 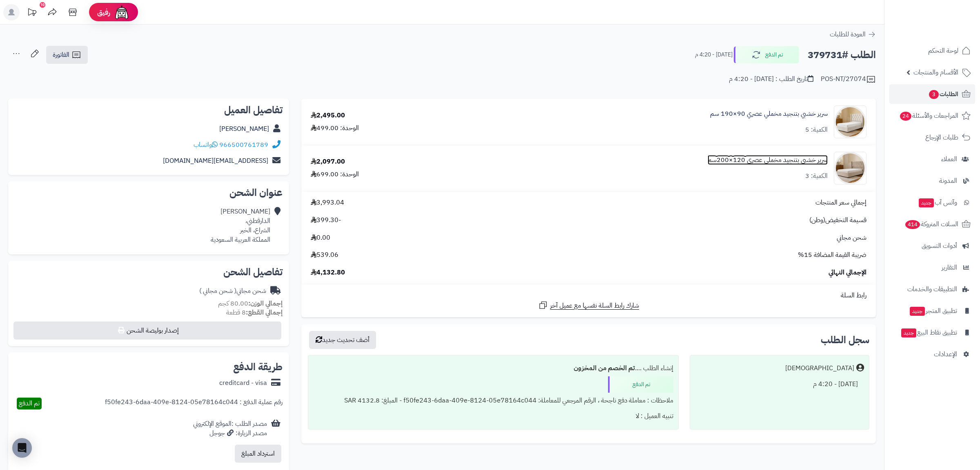 What do you see at coordinates (121, 13) in the screenshot?
I see `img: ai-face.png` at bounding box center [121, 13].